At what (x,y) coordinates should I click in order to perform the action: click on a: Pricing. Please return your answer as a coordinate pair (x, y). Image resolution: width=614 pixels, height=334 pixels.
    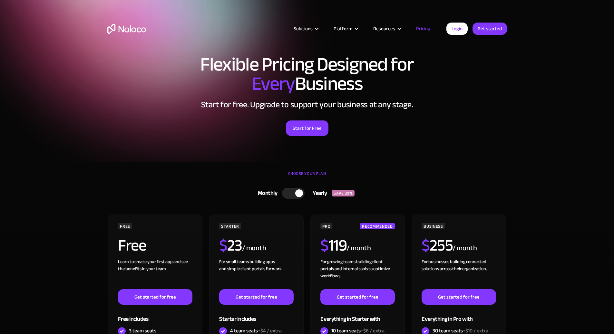
    Looking at the image, I should click on (423, 29).